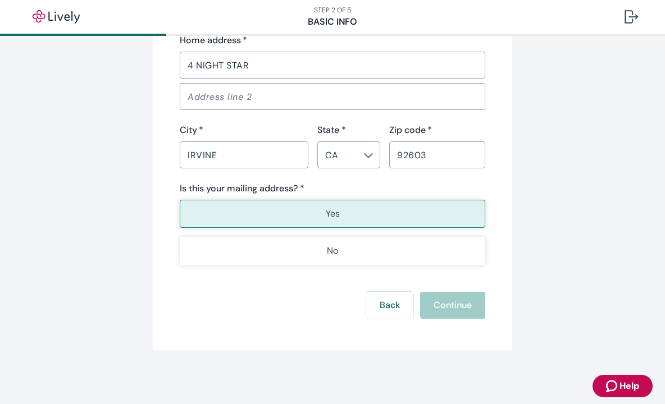  I want to click on label: Is this your mailing address? *, so click(242, 189).